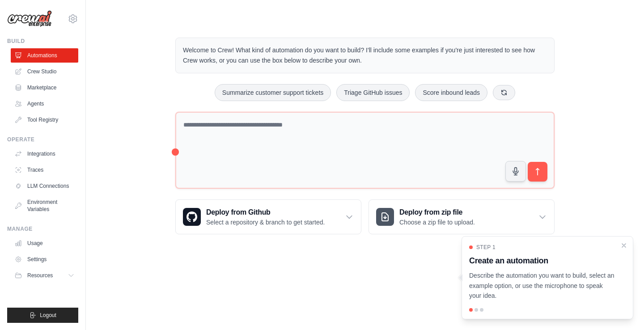 The image size is (644, 330). Describe the element at coordinates (265, 212) in the screenshot. I see `h3: Deploy from Github` at that location.